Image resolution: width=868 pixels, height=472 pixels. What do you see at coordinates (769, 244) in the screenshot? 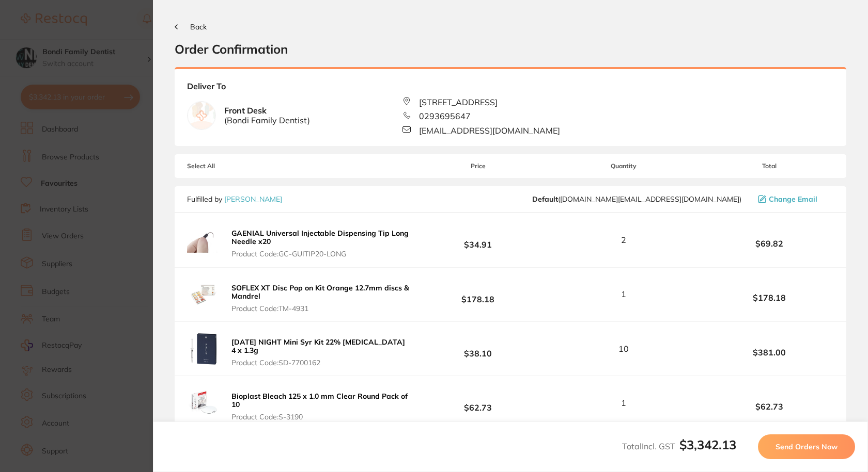
I see `b: $69.82` at bounding box center [769, 244].